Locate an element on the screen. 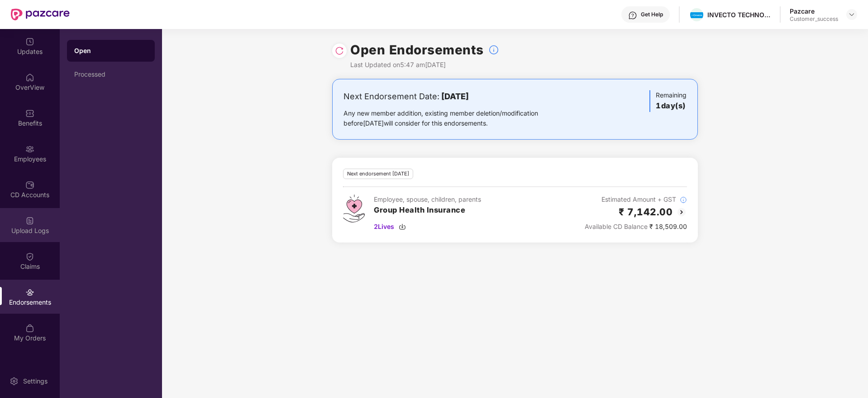  img: invecto.png is located at coordinates (697, 16).